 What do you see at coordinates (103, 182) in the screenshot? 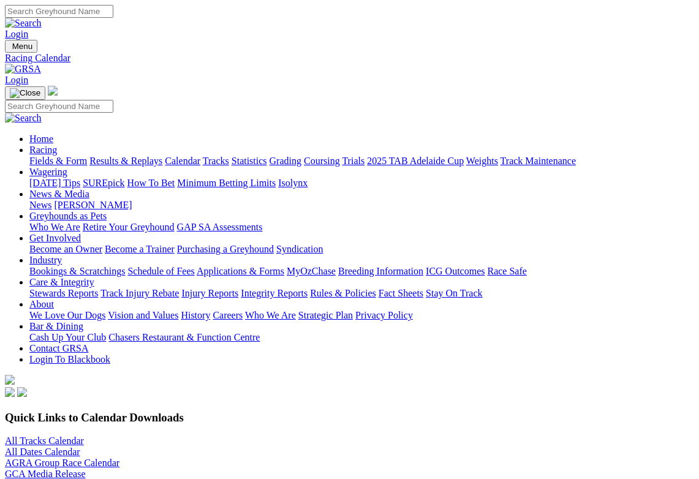
I see `a: SUREpick` at bounding box center [103, 182].